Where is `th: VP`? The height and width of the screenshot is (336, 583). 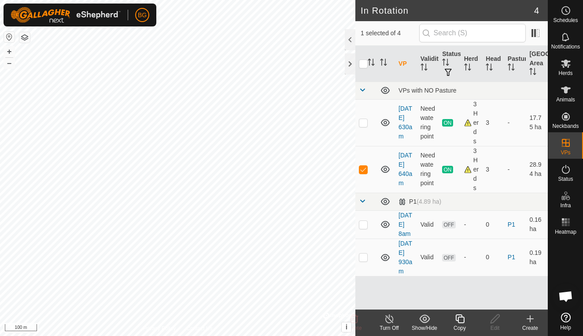
th: VP is located at coordinates (406, 64).